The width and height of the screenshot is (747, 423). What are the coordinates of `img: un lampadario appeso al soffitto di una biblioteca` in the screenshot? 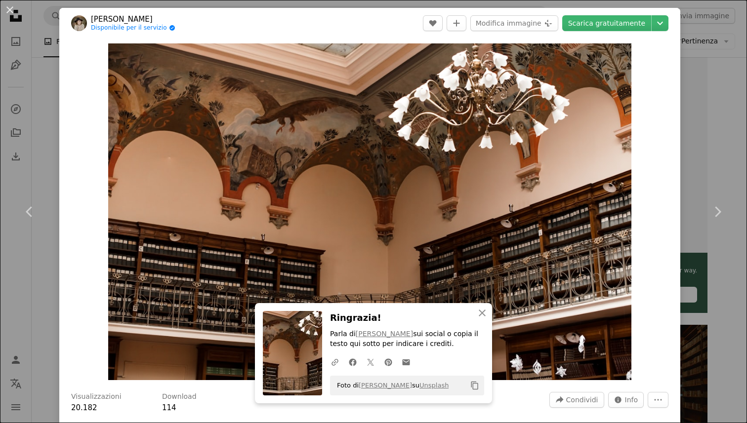 It's located at (369, 212).